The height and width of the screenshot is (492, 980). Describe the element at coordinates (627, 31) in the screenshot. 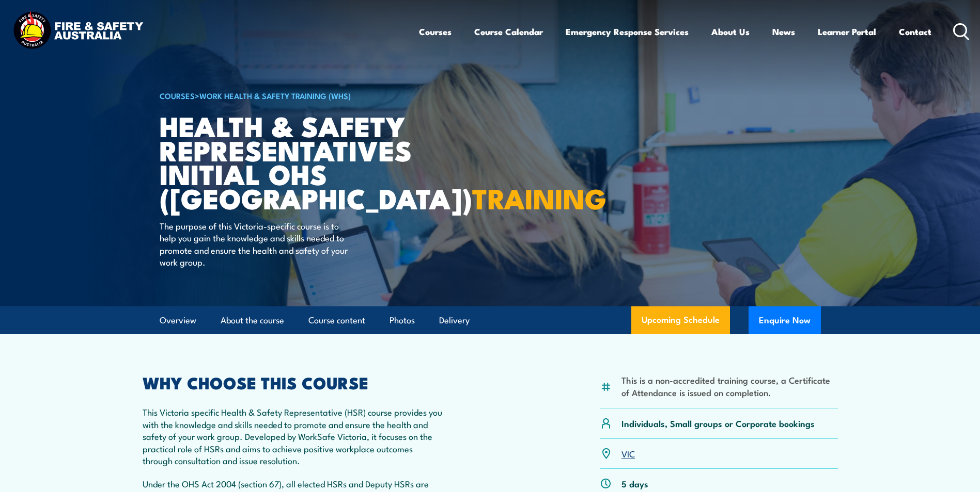

I see `a: Emergency Response Services` at that location.